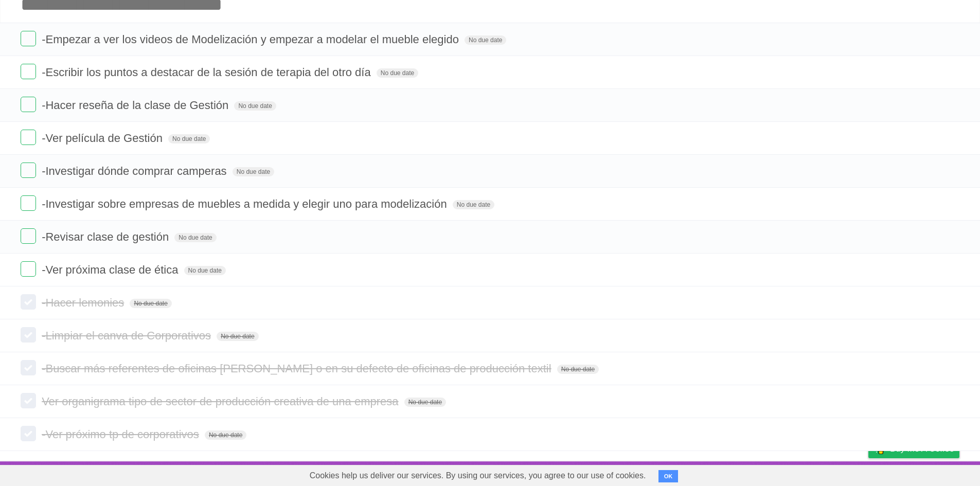 The width and height of the screenshot is (980, 486). What do you see at coordinates (869, 473) in the screenshot?
I see `a: Privacy` at bounding box center [869, 473].